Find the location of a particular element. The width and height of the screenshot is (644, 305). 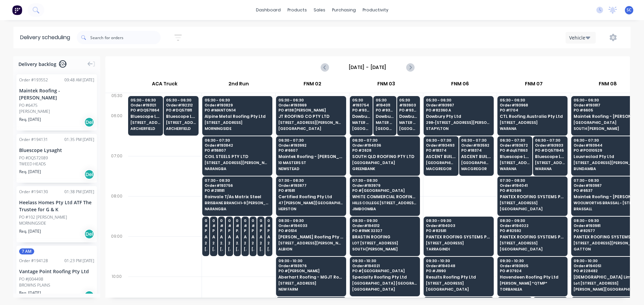

div: 06:00 is located at coordinates (117, 133).